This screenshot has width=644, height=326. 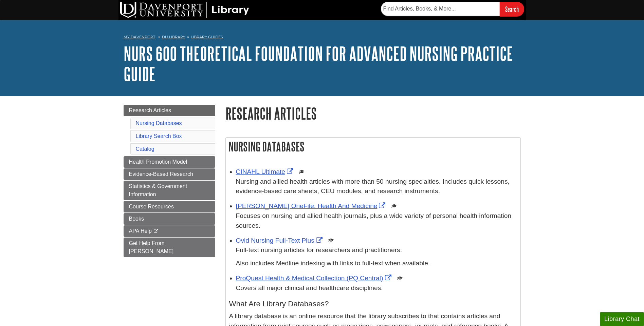 What do you see at coordinates (206, 37) in the screenshot?
I see `a: Library Guides` at bounding box center [206, 37].